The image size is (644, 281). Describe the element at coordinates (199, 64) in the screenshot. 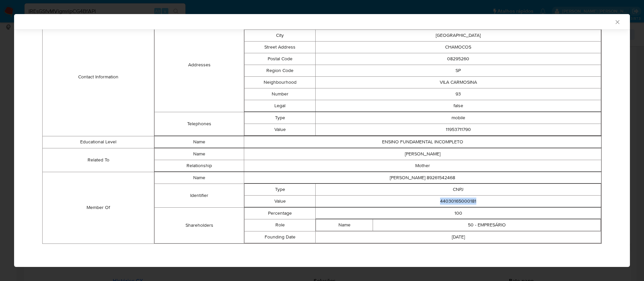

I see `td: Addresses` at that location.